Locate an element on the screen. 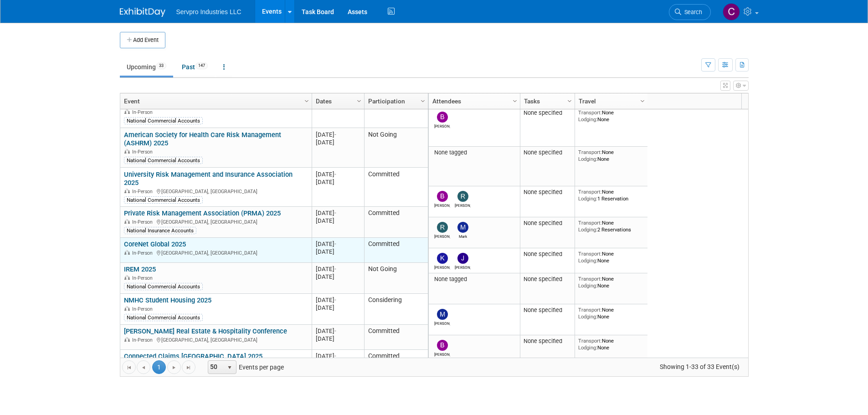 Image resolution: width=868 pixels, height=415 pixels. div: None tagged is located at coordinates (474, 153).